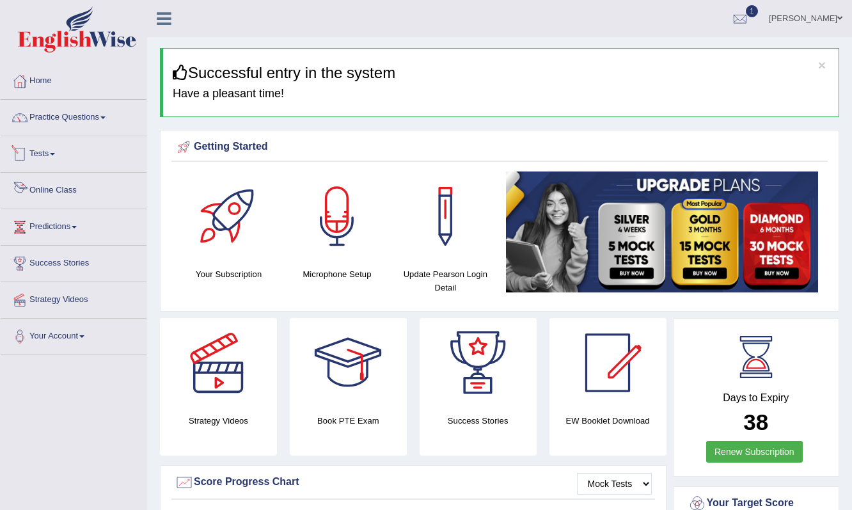 This screenshot has width=852, height=510. What do you see at coordinates (74, 79) in the screenshot?
I see `a: Home` at bounding box center [74, 79].